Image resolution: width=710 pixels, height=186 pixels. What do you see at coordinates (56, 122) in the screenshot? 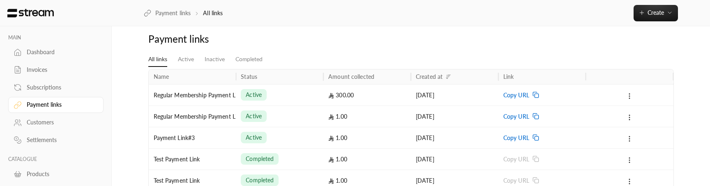
I see `a: Customers` at bounding box center [56, 122].